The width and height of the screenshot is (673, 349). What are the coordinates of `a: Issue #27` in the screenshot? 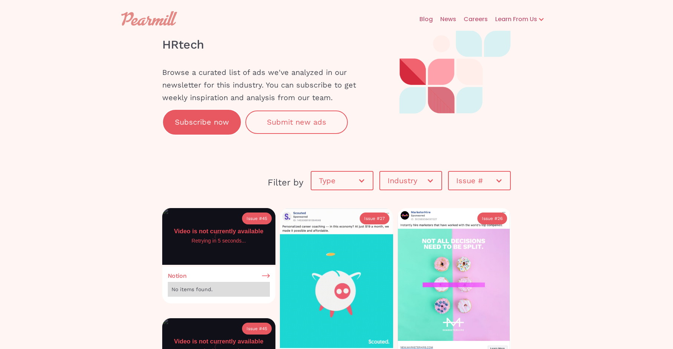 It's located at (375, 219).